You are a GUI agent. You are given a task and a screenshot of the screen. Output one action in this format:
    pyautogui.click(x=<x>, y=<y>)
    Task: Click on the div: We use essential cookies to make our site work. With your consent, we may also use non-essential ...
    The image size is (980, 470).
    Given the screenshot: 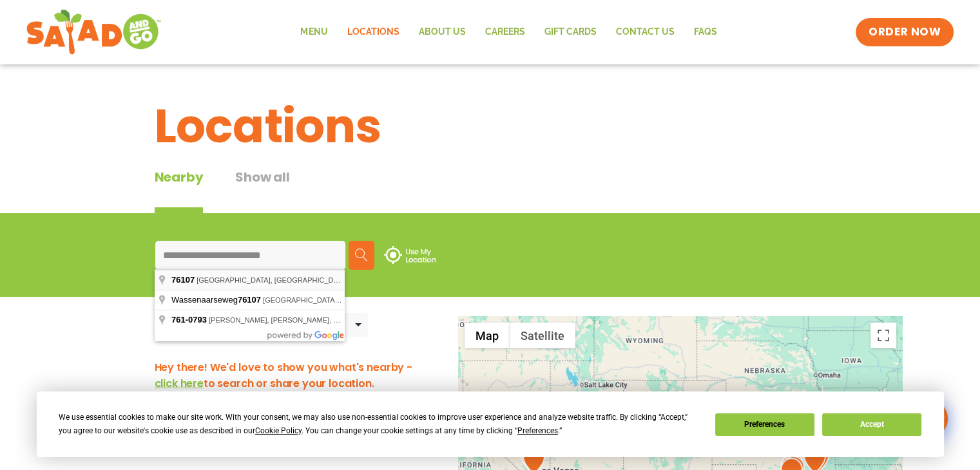 What is the action you would take?
    pyautogui.click(x=379, y=424)
    